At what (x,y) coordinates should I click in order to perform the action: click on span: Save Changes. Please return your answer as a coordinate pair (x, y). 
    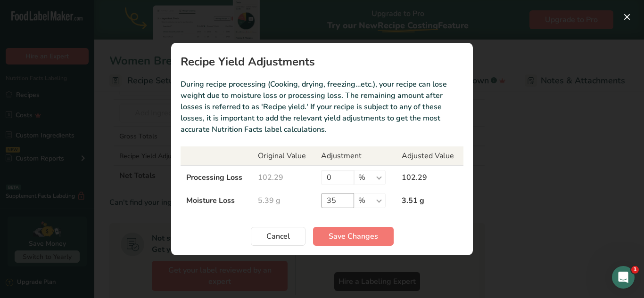
    Looking at the image, I should click on (353, 236).